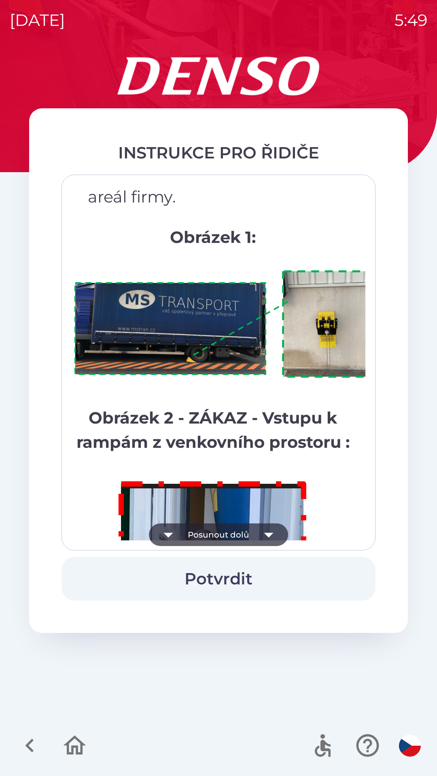 This screenshot has height=776, width=437. What do you see at coordinates (213, 619) in the screenshot?
I see `img: M8MNayrTL6gAAAABJRU5ErkJggg==` at bounding box center [213, 619].